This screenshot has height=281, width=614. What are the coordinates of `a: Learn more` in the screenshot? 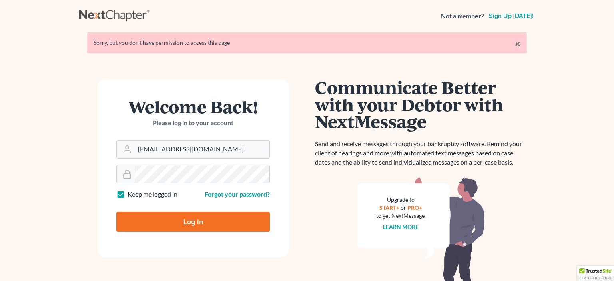 It's located at (401, 227).